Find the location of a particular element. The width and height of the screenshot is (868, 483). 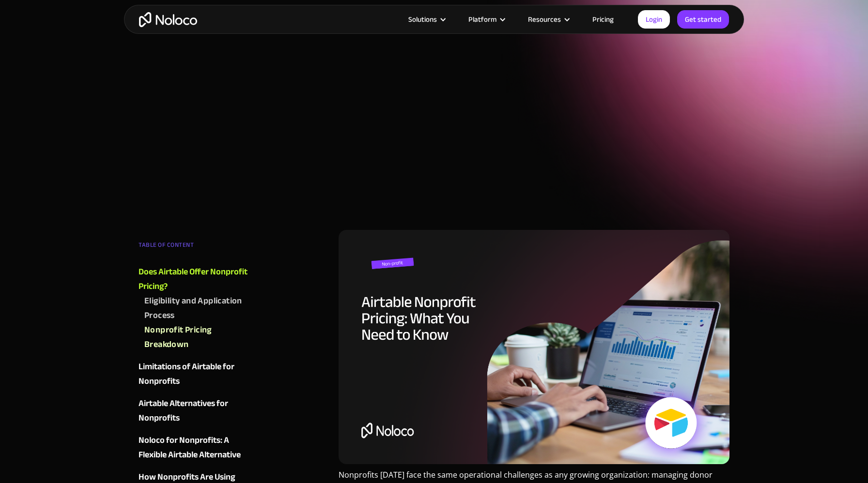

div: Does Airtable Offer Nonprofit Pricing? is located at coordinates (197, 280).